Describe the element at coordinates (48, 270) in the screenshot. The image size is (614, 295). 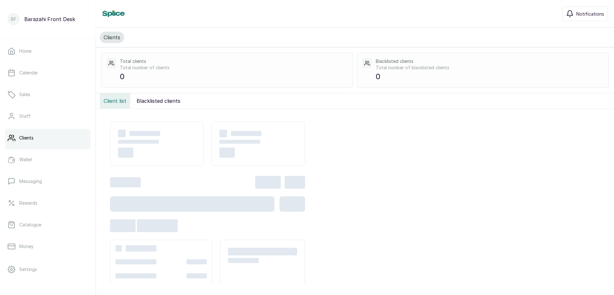
I see `a: Settings` at that location.